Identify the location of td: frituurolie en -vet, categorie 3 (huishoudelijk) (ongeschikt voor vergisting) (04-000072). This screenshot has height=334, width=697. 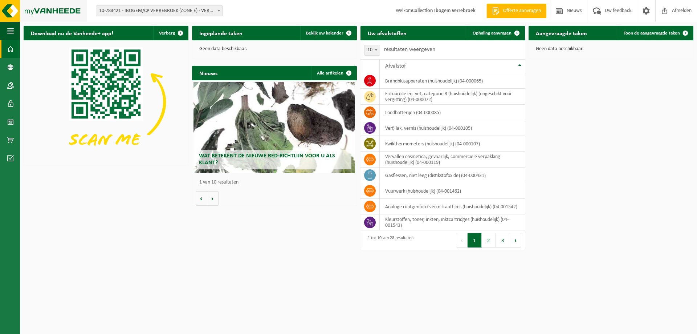
(453, 97).